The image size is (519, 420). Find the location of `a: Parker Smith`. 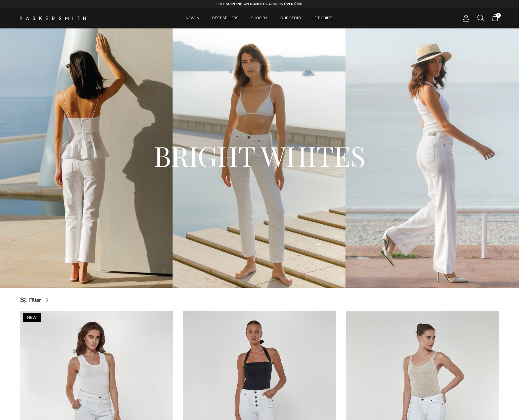

a: Parker Smith is located at coordinates (53, 18).